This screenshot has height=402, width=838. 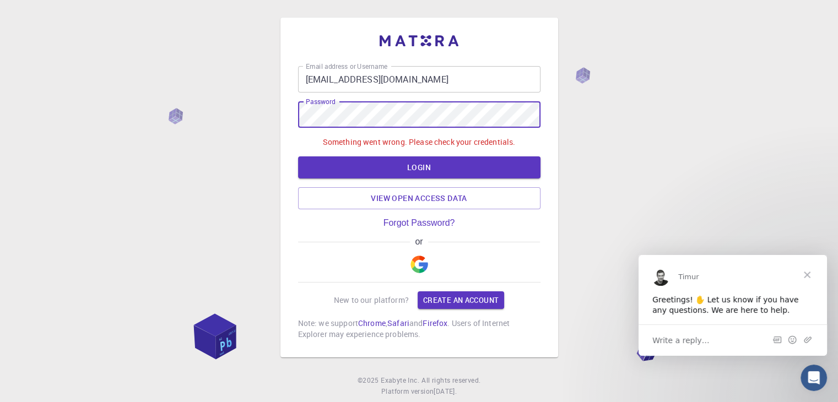 What do you see at coordinates (461, 300) in the screenshot?
I see `a: Create an account` at bounding box center [461, 300].